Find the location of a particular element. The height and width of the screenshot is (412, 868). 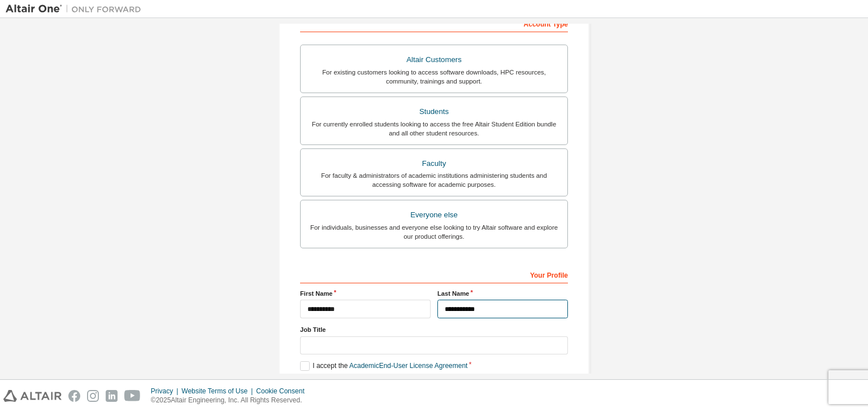

div: Privacy is located at coordinates (166, 391).